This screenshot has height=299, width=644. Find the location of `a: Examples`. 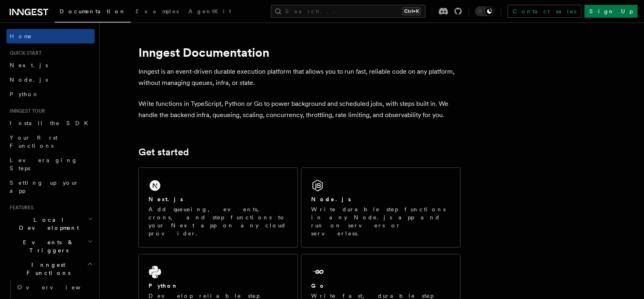

a: Examples is located at coordinates (157, 12).